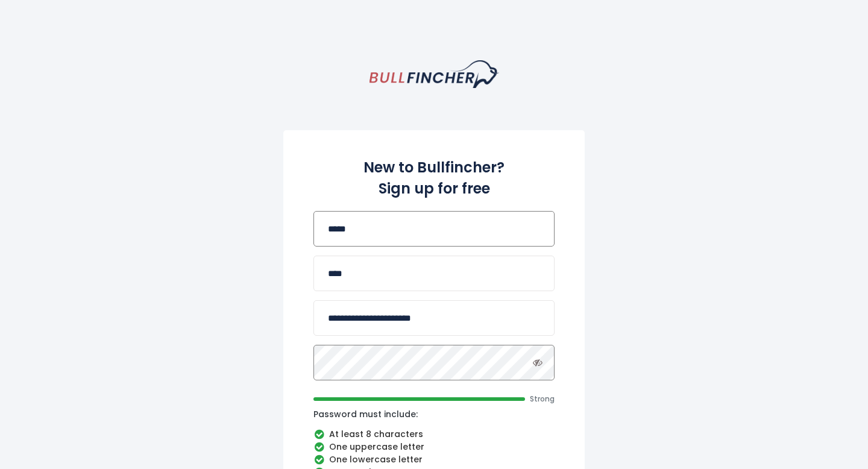 The width and height of the screenshot is (868, 469). I want to click on li: One lowercase letter, so click(434, 460).